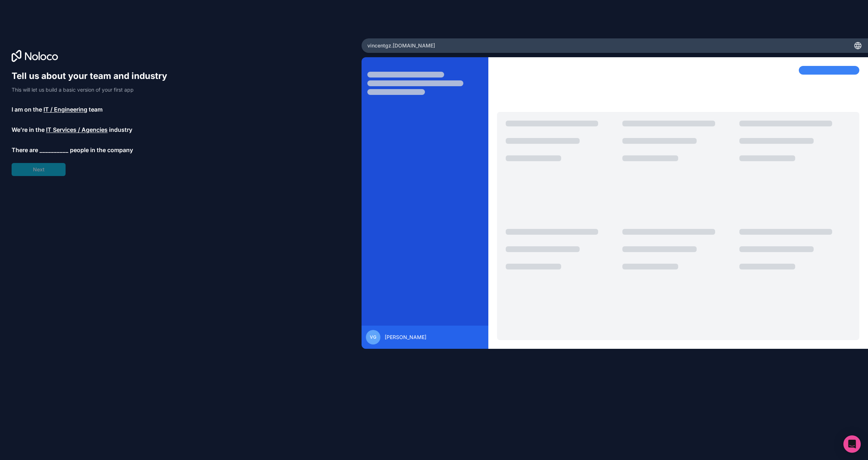  I want to click on span: There are, so click(25, 150).